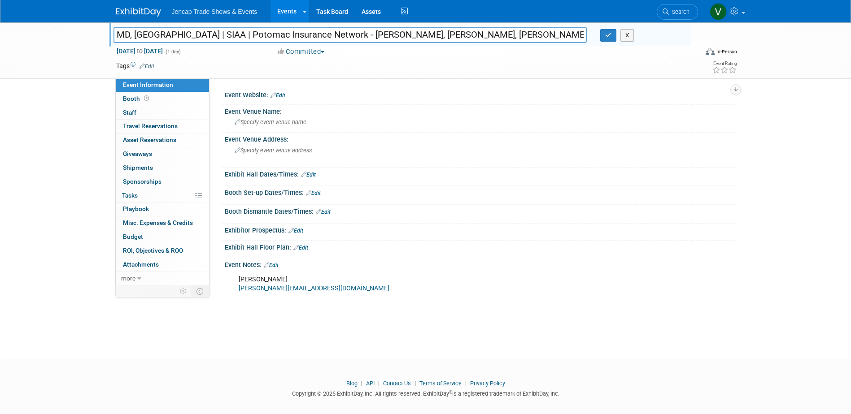  Describe the element at coordinates (679, 12) in the screenshot. I see `span: Search` at that location.